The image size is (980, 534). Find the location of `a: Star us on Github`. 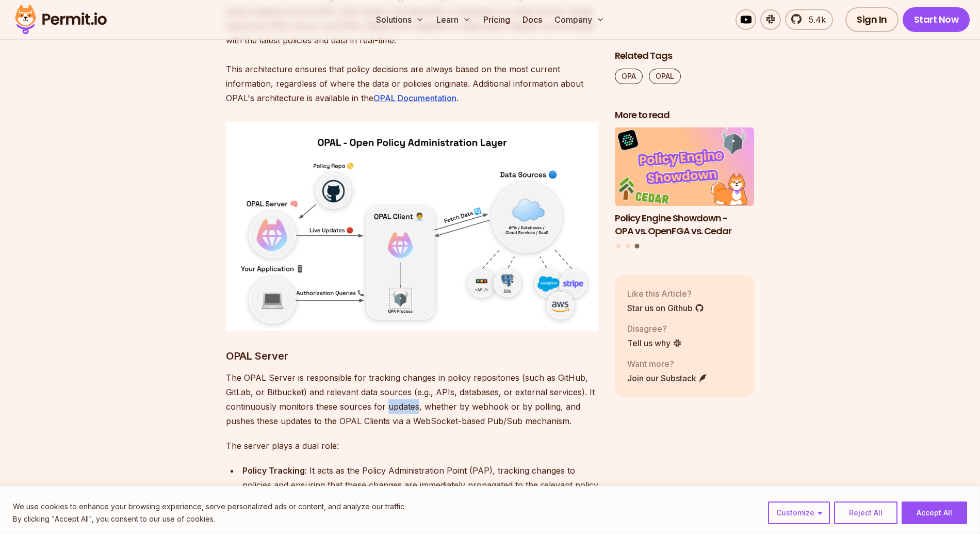

a: Star us on Github is located at coordinates (665, 308).